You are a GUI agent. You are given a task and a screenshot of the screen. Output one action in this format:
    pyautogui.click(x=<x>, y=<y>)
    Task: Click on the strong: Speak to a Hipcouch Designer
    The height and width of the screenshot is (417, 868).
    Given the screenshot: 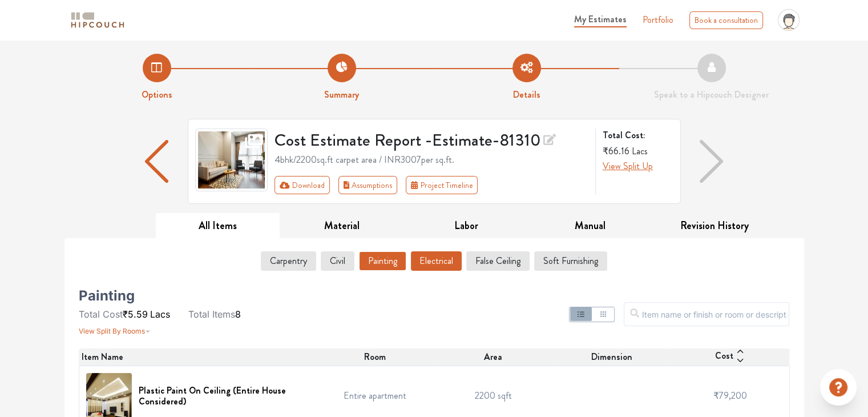 What is the action you would take?
    pyautogui.click(x=711, y=94)
    